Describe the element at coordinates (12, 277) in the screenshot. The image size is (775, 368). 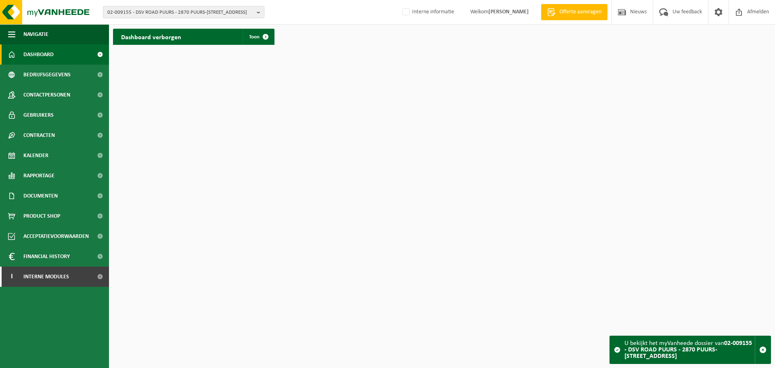
I see `span: I` at that location.